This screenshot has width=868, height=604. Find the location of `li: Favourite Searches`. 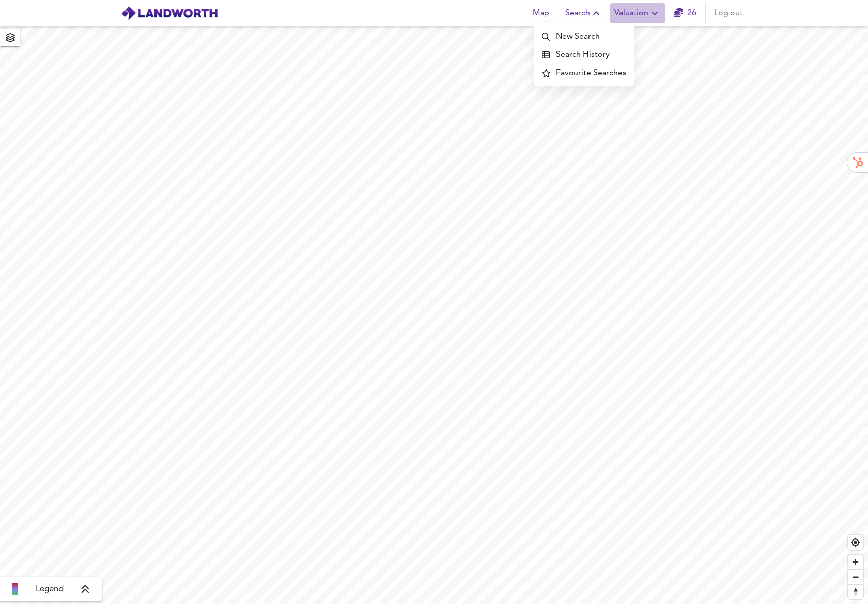

li: Favourite Searches is located at coordinates (584, 73).